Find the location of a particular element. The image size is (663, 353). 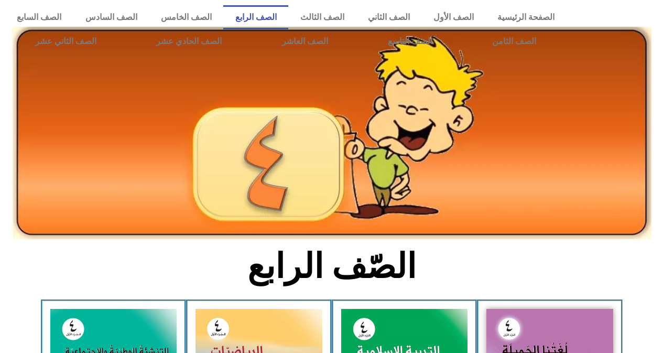

a: الصف السابع is located at coordinates (39, 17).